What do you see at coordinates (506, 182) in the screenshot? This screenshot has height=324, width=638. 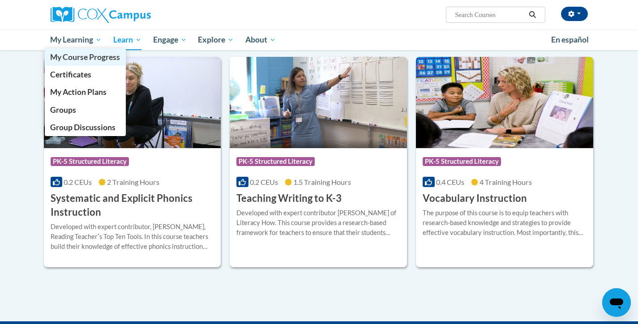 I see `span: 4 Training Hours` at bounding box center [506, 182].